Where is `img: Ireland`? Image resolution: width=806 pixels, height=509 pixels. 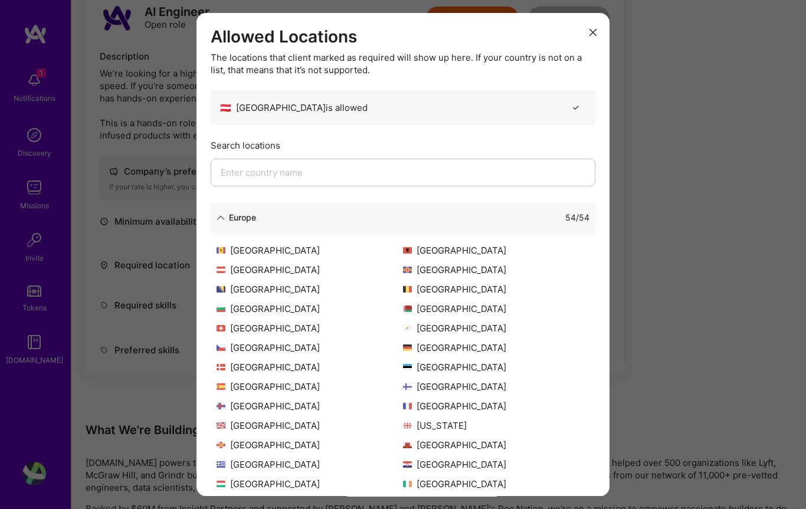
img: Ireland is located at coordinates (407, 484).